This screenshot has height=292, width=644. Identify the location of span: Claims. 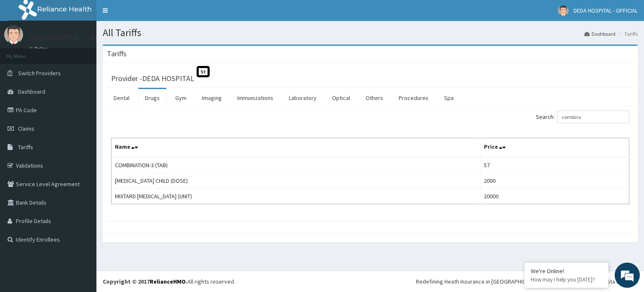
(26, 129).